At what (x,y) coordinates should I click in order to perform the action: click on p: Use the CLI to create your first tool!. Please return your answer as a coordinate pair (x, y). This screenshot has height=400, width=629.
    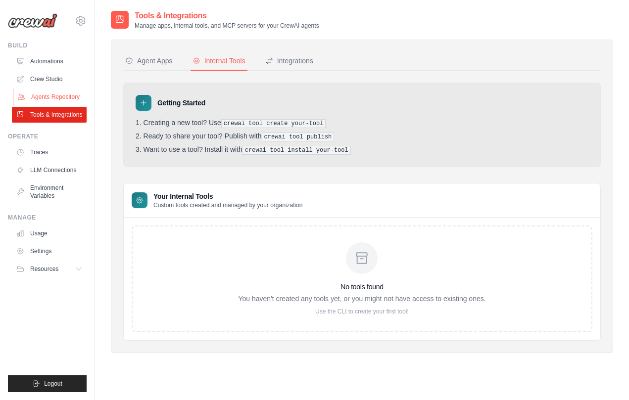
    Looking at the image, I should click on (362, 312).